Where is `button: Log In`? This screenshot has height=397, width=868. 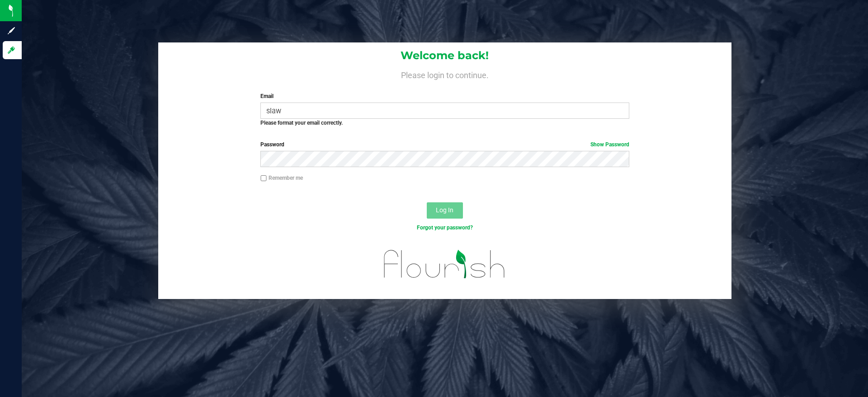 button: Log In is located at coordinates (445, 210).